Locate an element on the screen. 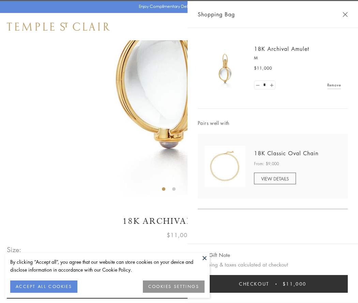 Image resolution: width=358 pixels, height=303 pixels. a: 18K Classic Oval Chain is located at coordinates (286, 153).